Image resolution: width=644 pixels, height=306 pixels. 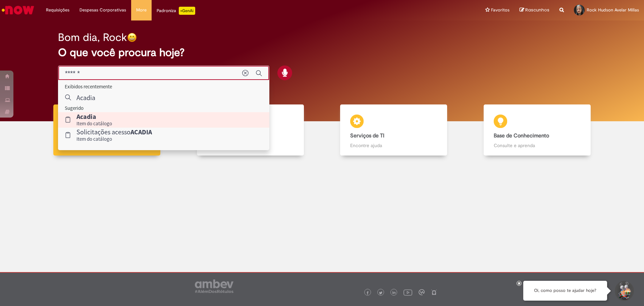 What do you see at coordinates (176, 11) in the screenshot?
I see `div: Padroniza` at bounding box center [176, 11].